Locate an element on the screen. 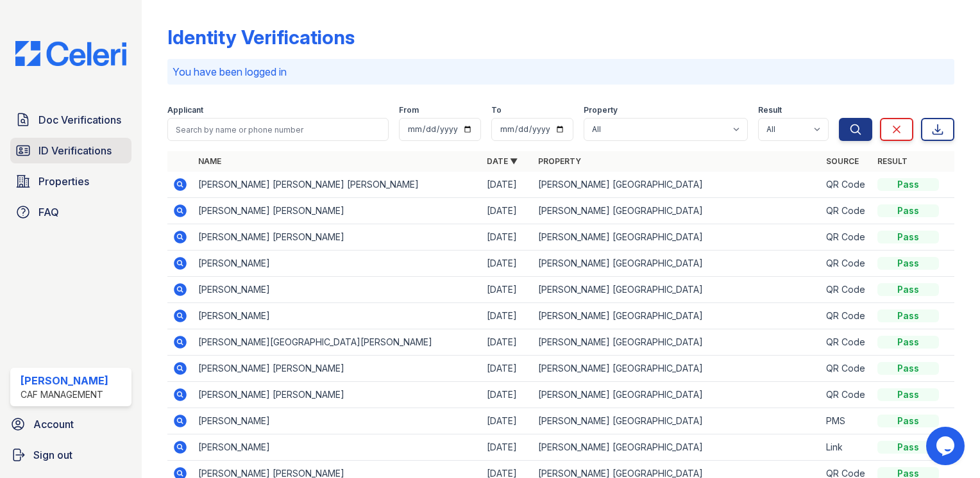 Image resolution: width=980 pixels, height=478 pixels. a: FAQ is located at coordinates (70, 212).